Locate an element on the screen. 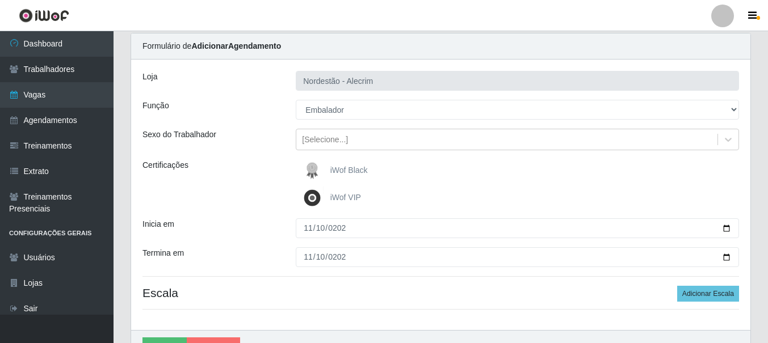  label: Termina em is located at coordinates (163, 253).